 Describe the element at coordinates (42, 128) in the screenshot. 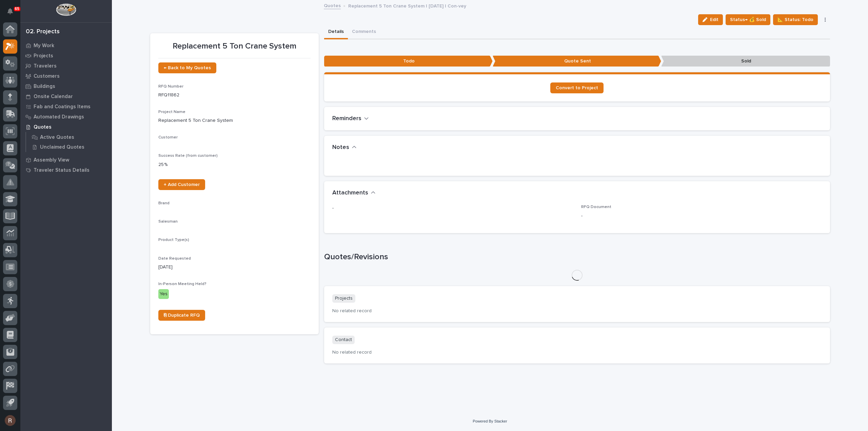

I see `p: Quotes` at that location.